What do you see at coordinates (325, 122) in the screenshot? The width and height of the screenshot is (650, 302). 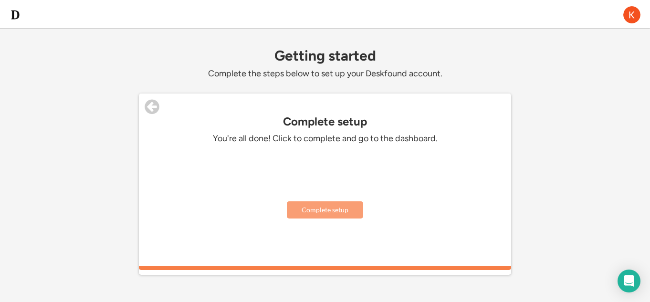 I see `div: Complete setup` at bounding box center [325, 122].